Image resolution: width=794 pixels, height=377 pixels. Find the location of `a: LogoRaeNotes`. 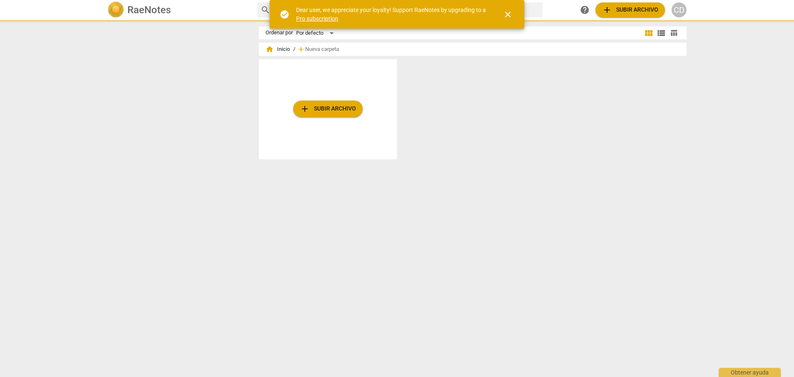

a: LogoRaeNotes is located at coordinates (179, 10).